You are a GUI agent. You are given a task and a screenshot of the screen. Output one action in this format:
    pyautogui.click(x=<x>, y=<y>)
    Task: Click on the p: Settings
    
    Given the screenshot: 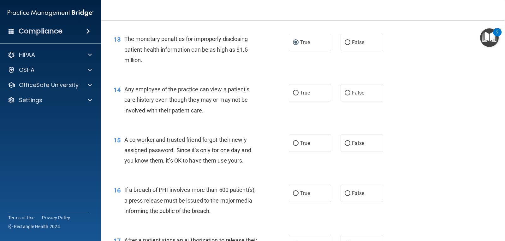 What is the action you would take?
    pyautogui.click(x=31, y=100)
    